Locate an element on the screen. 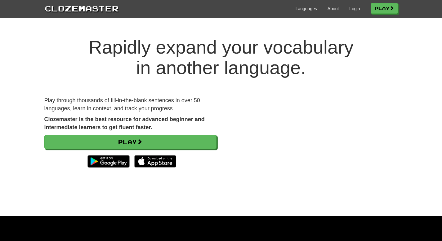  p: Play through thousands of fill-in-the-blank sentences in over 50 languages, learn in context, and... is located at coordinates (130, 105).